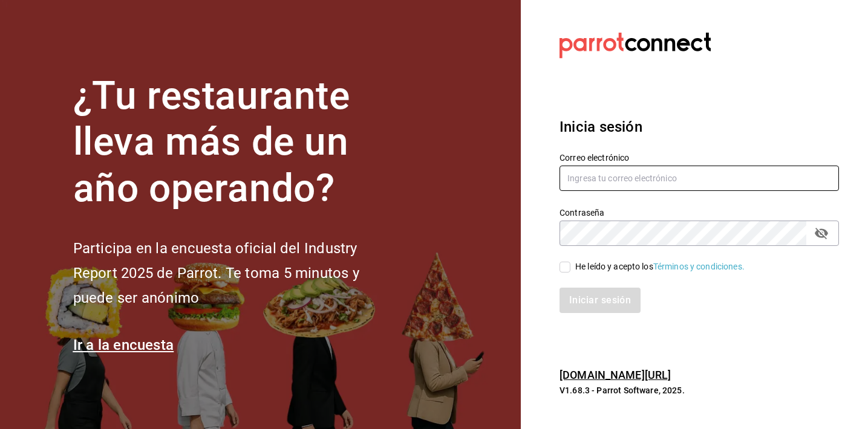 The height and width of the screenshot is (429, 868). Describe the element at coordinates (699, 212) in the screenshot. I see `label: Contraseña` at that location.